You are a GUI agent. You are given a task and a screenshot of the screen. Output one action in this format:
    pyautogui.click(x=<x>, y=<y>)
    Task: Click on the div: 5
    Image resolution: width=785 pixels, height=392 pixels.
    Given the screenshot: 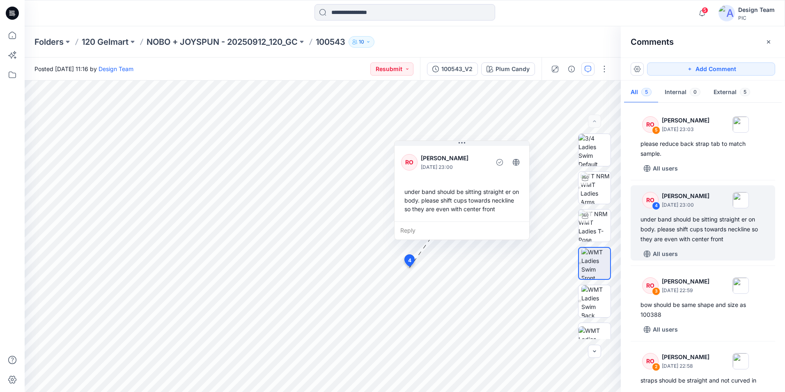 What is the action you would take?
    pyautogui.click(x=656, y=130)
    